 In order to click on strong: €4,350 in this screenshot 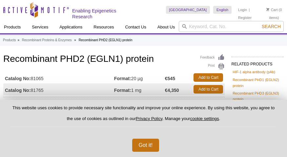, I will do `click(172, 90)`.